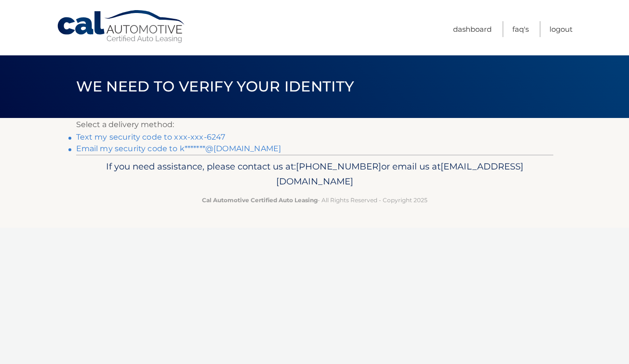 This screenshot has width=629, height=364. What do you see at coordinates (315, 125) in the screenshot?
I see `p: Select a delivery method:` at bounding box center [315, 125].